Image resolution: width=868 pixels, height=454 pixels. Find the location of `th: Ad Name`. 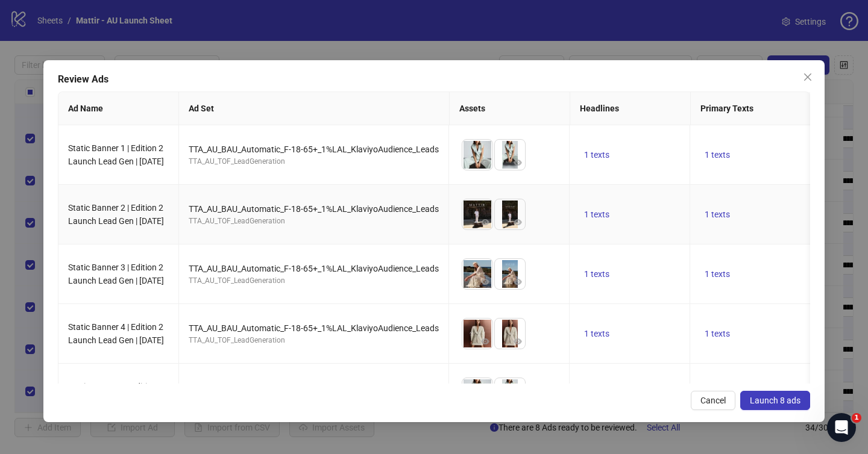

th: Ad Name is located at coordinates (119, 108).